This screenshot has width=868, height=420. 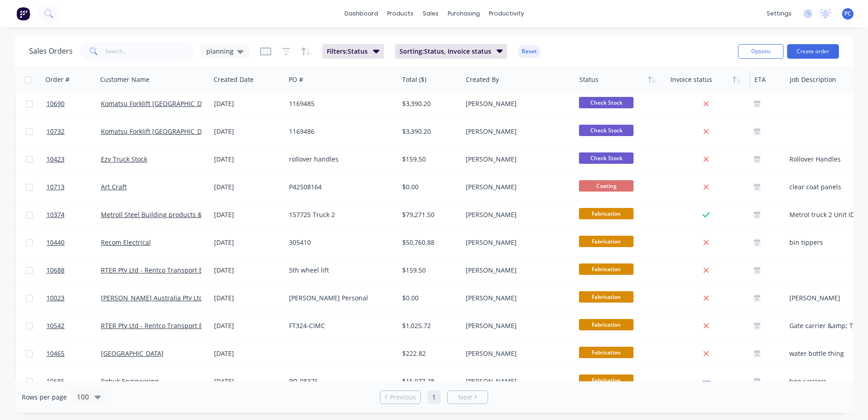 I want to click on span: Rows per page, so click(x=44, y=397).